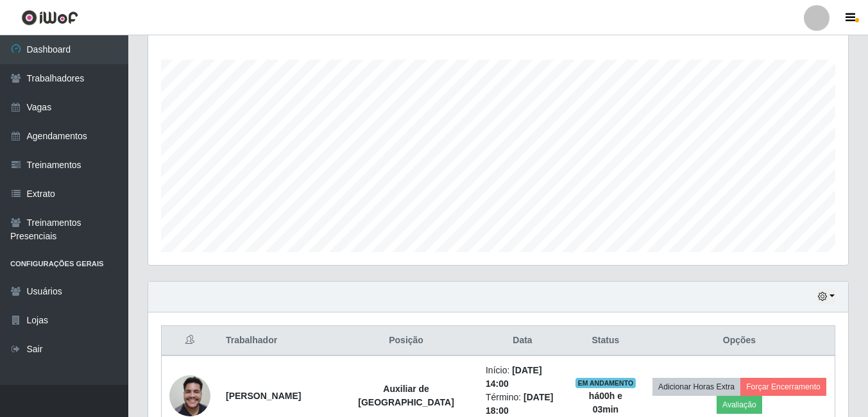 The image size is (868, 417). Describe the element at coordinates (406, 341) in the screenshot. I see `th: Posição` at that location.